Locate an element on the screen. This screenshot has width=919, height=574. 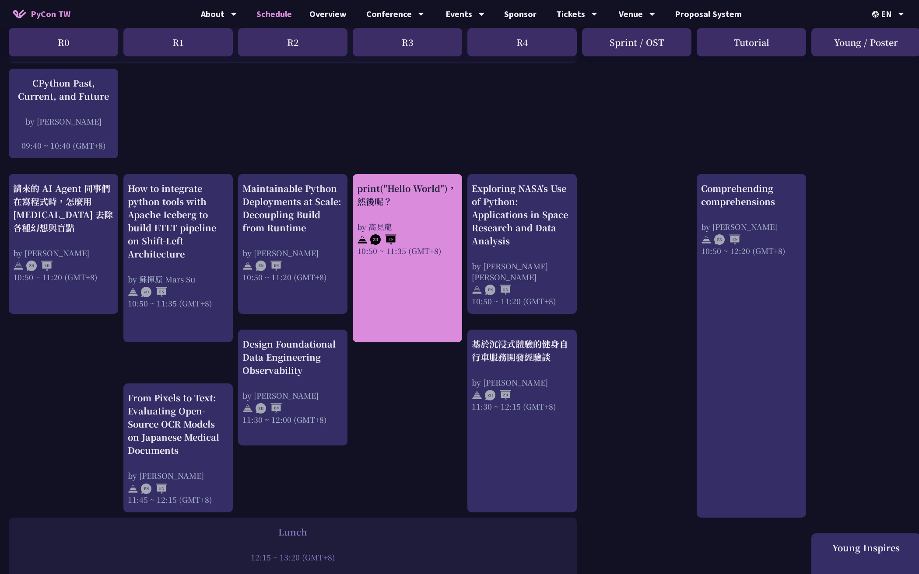
a: PyCon TW is located at coordinates (42, 14).